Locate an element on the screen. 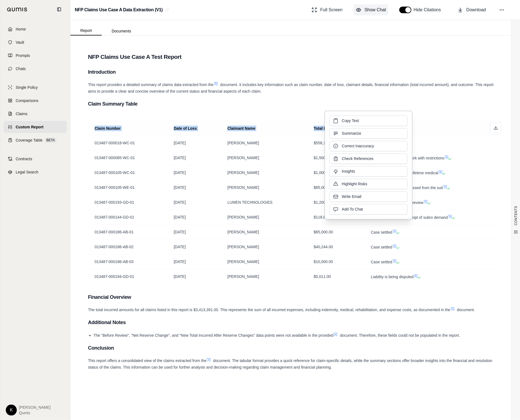 The image size is (520, 420). span: 013487-000186-AB-03 is located at coordinates (114, 262).